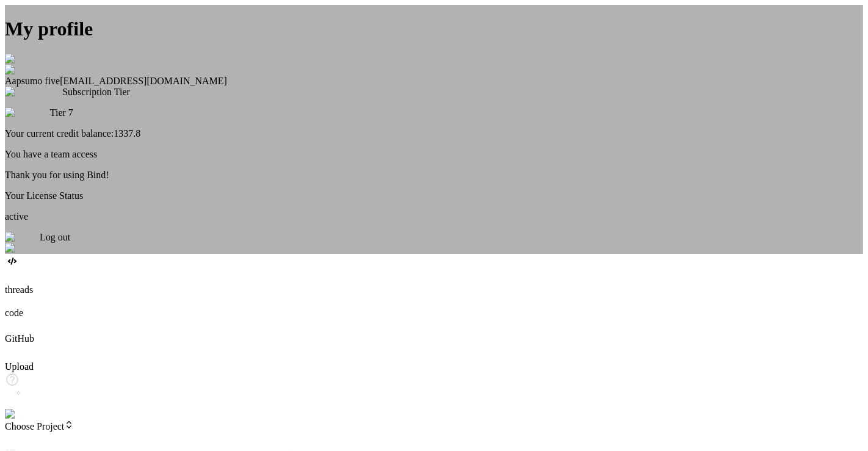 The height and width of the screenshot is (451, 868). What do you see at coordinates (434, 29) in the screenshot?
I see `h1: My profile` at bounding box center [434, 29].